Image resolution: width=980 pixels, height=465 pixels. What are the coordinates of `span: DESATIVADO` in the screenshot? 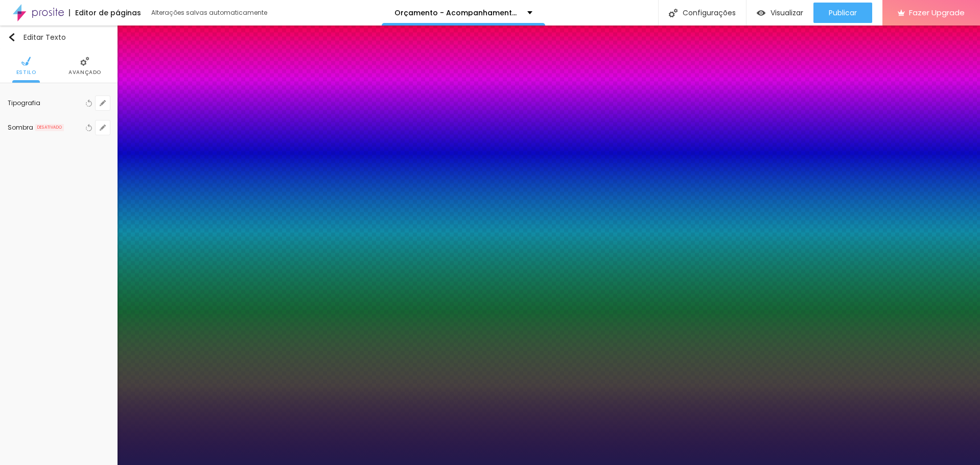 It's located at (50, 127).